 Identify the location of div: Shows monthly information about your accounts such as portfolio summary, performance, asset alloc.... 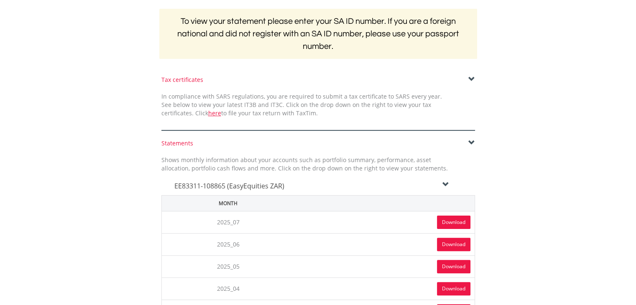
(304, 164).